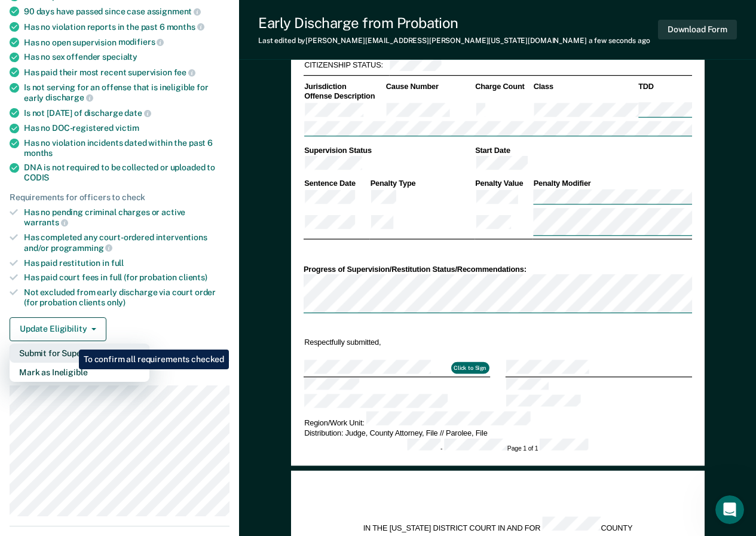  Describe the element at coordinates (127, 217) in the screenshot. I see `div: Has no pending criminal charges or active` at that location.